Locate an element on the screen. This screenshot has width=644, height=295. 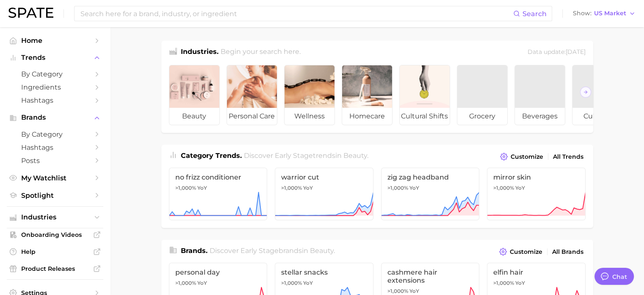
span: wellness is located at coordinates (309, 116).